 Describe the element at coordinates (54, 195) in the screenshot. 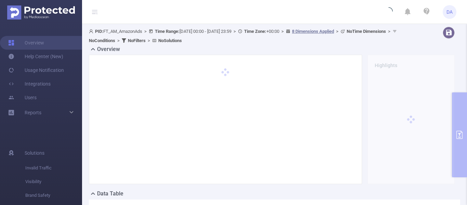

I see `span: Brand Safety` at that location.